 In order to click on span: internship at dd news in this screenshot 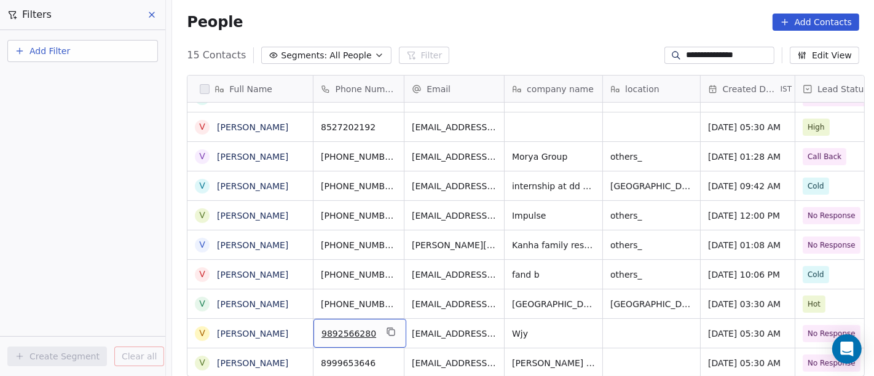, I will do `click(553, 186)`.